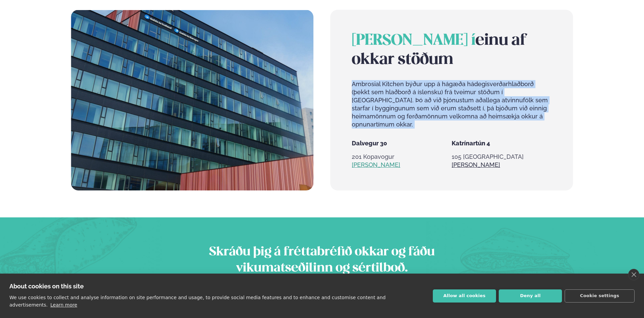 This screenshot has width=644, height=318. I want to click on p: Ambrosial Kitchen býður upp á hágæða hádegisverðarhlaðborð (þekkt sem hlaðborð á íslensku) frá tv..., so click(451, 104).